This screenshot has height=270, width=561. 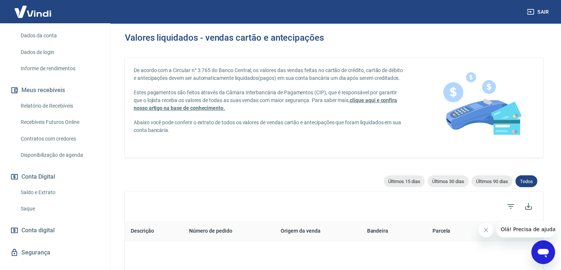 What do you see at coordinates (505, 231) in the screenshot?
I see `th: Valor recebido` at bounding box center [505, 231].